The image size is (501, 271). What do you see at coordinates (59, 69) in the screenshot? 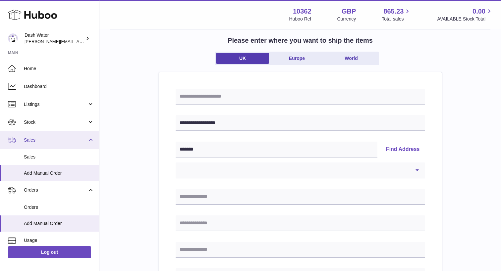
I see `span: Home` at bounding box center [59, 69].